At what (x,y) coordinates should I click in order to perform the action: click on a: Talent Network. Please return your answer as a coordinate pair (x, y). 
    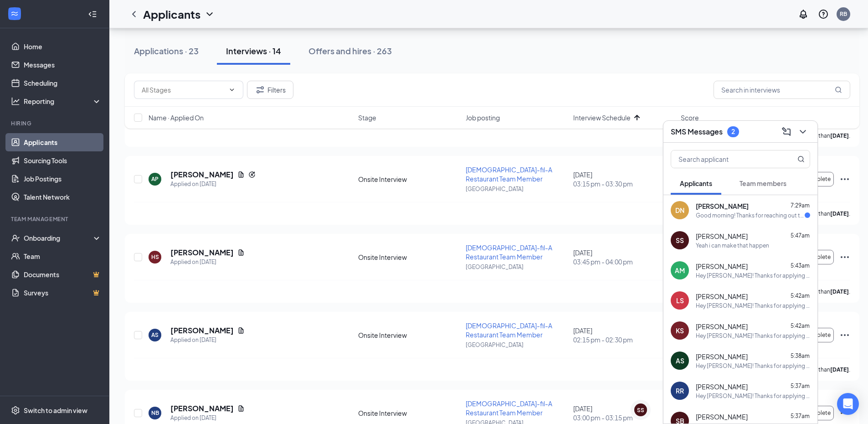
    Looking at the image, I should click on (63, 197).